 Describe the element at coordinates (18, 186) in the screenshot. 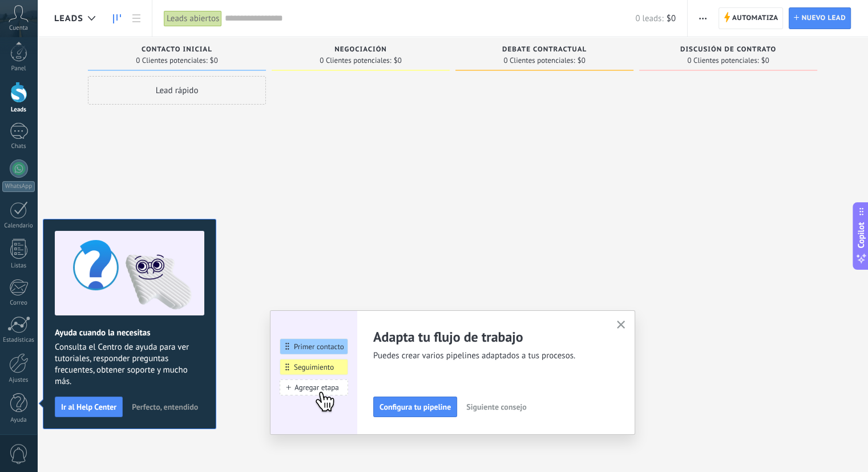

I see `div: WhatsApp` at that location.